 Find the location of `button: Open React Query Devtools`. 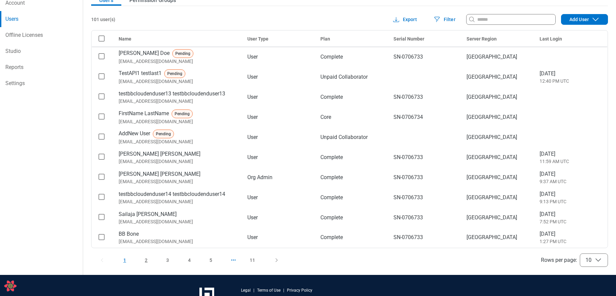

button: Open React Query Devtools is located at coordinates (10, 286).